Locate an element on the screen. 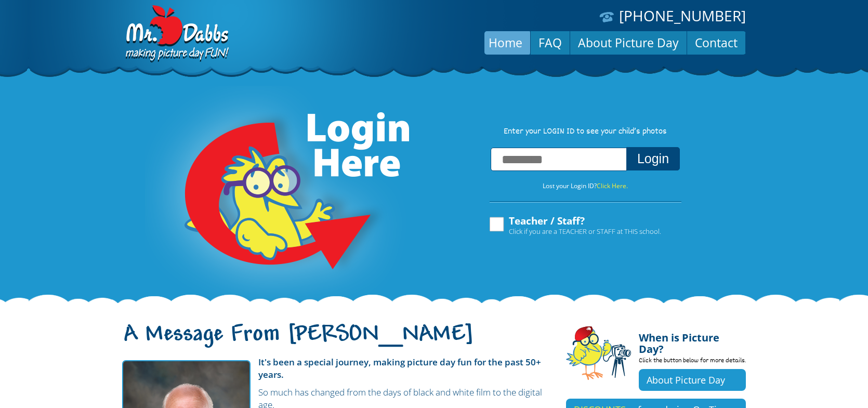 Image resolution: width=868 pixels, height=408 pixels. strong: It's been a special journey, making picture day fun for the past 50+ years. is located at coordinates (400, 368).